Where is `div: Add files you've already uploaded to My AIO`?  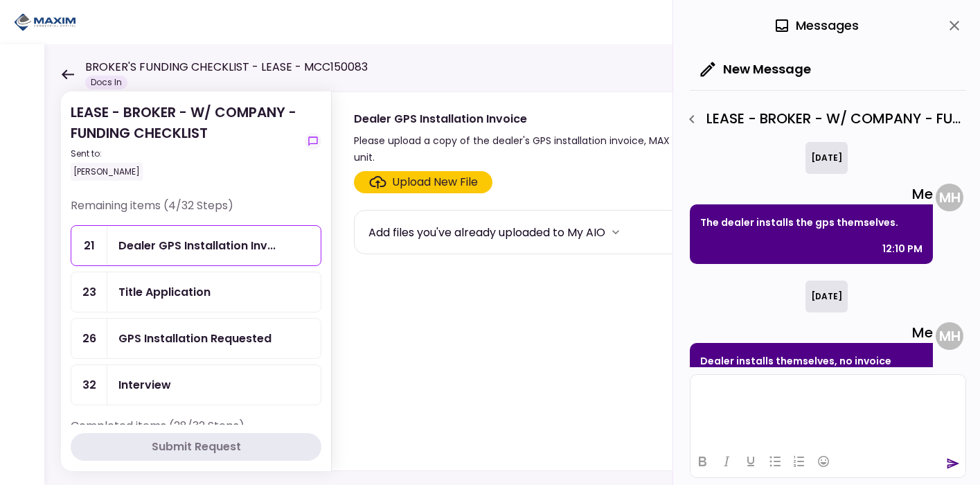 div: Add files you've already uploaded to My AIO is located at coordinates (487, 233).